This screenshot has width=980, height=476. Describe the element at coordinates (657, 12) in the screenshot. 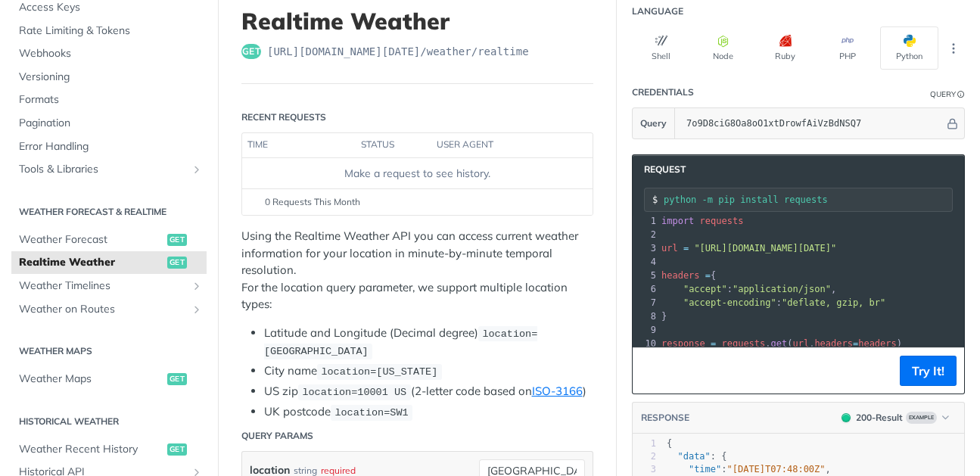

I see `div: Language` at that location.